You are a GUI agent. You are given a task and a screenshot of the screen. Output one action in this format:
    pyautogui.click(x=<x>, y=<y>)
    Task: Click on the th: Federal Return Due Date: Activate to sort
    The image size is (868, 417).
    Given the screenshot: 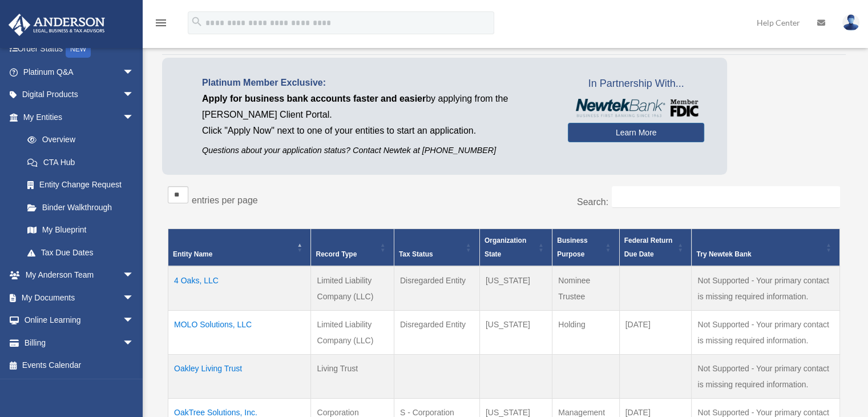 What is the action you would take?
    pyautogui.click(x=655, y=247)
    